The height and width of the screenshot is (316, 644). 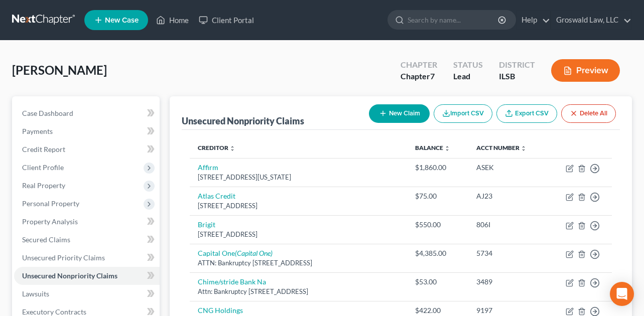 I want to click on span: Personal Property, so click(x=51, y=203).